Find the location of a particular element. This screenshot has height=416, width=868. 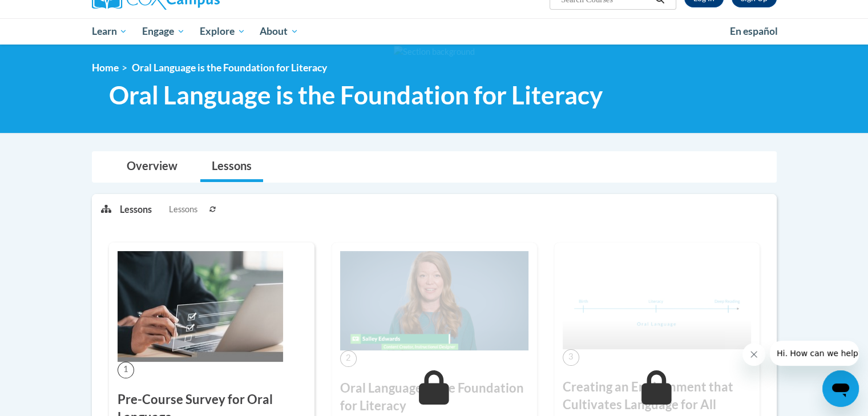

p: Lessons is located at coordinates (136, 209).